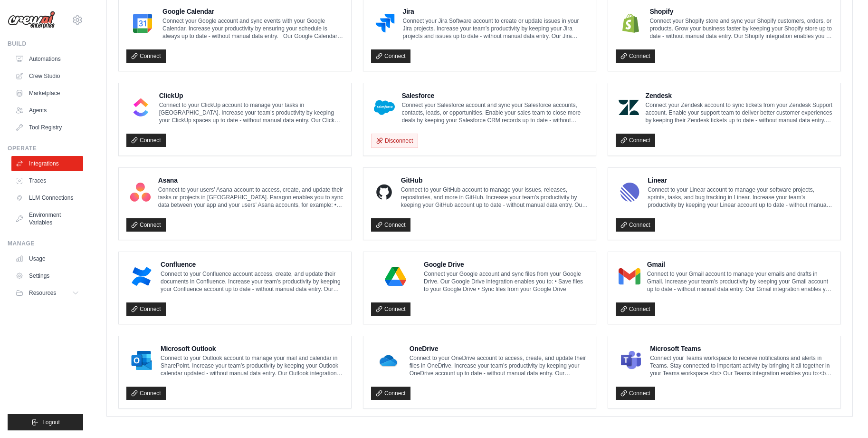 The height and width of the screenshot is (438, 868). Describe the element at coordinates (47, 164) in the screenshot. I see `a: Integrations` at that location.